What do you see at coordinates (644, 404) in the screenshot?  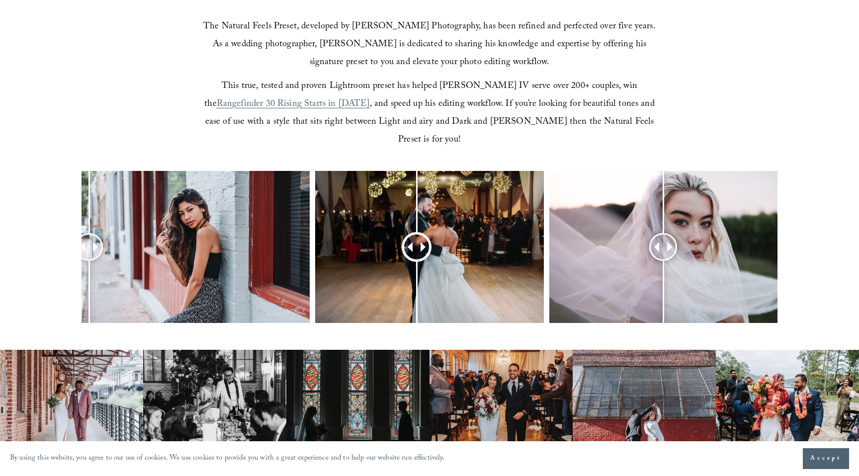 I see `img: Raleigh wedding photographer couple dance` at bounding box center [644, 404].